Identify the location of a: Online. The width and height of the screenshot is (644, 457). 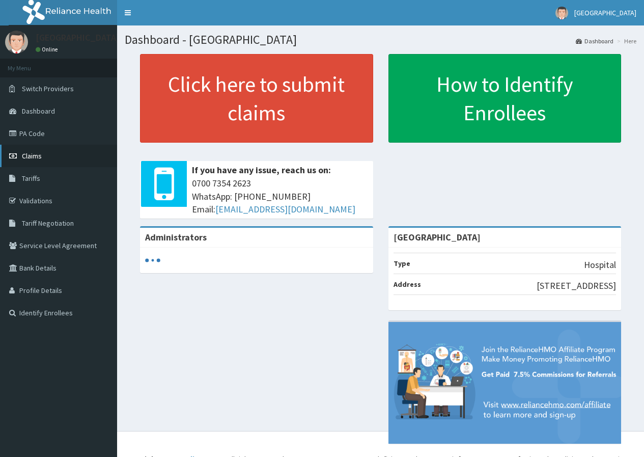
(48, 49).